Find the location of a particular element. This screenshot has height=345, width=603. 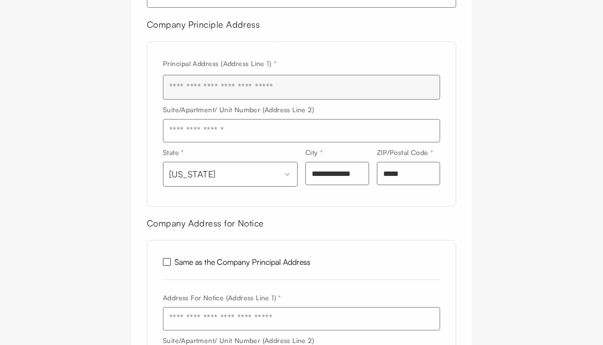

div: Company Principle Address is located at coordinates (302, 24).